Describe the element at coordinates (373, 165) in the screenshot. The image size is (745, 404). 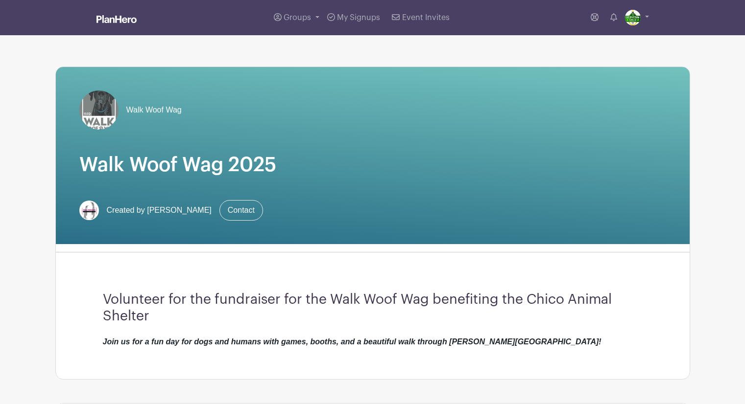
I see `h1: Walk Woof Wag 2025` at that location.